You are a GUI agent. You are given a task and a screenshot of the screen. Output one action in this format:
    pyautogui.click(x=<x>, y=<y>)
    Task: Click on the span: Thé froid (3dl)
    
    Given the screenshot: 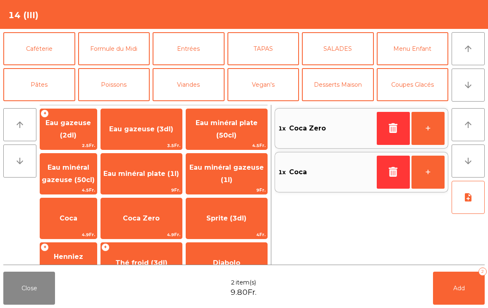 What is the action you would take?
    pyautogui.click(x=141, y=263)
    